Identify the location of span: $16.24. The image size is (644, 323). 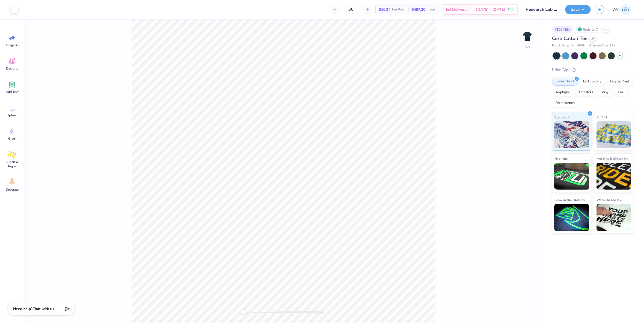
(385, 10).